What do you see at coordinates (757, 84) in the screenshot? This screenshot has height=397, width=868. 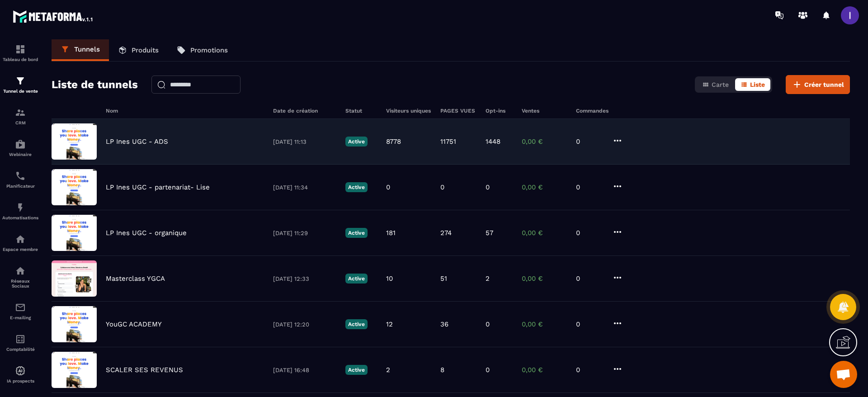 I see `span: Liste` at bounding box center [757, 84].